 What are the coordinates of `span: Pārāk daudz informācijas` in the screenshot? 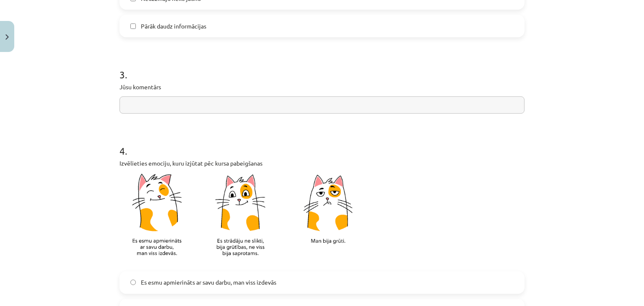 It's located at (173, 26).